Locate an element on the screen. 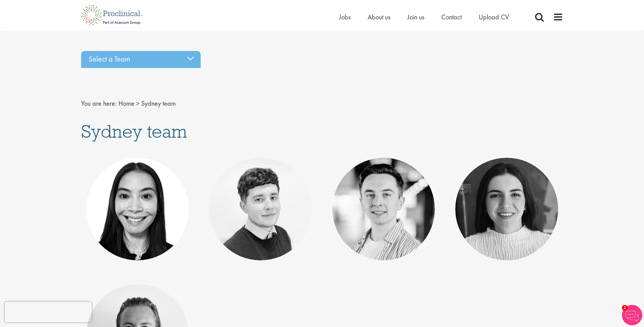  span: About us is located at coordinates (379, 17).